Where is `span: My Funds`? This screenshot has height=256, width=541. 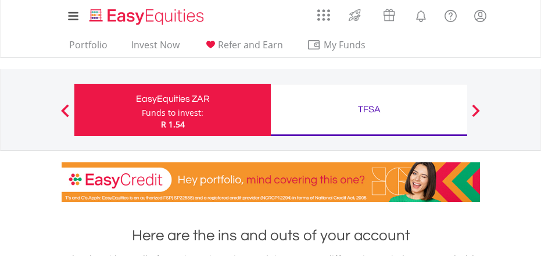
span: My Funds is located at coordinates (345, 45).